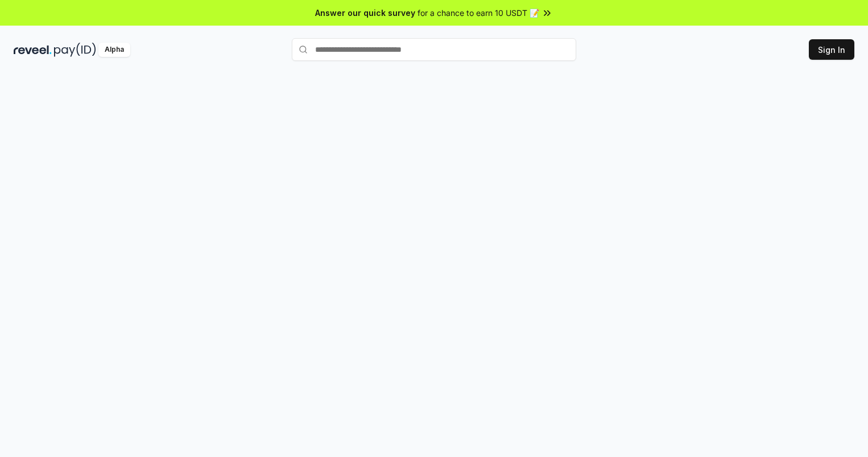 The height and width of the screenshot is (457, 868). Describe the element at coordinates (365, 12) in the screenshot. I see `span: Answer our quick survey` at that location.